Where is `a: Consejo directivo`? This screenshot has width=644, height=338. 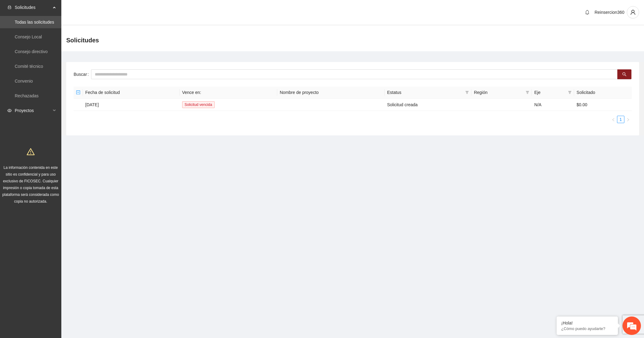
a: Consejo directivo is located at coordinates (31, 52).